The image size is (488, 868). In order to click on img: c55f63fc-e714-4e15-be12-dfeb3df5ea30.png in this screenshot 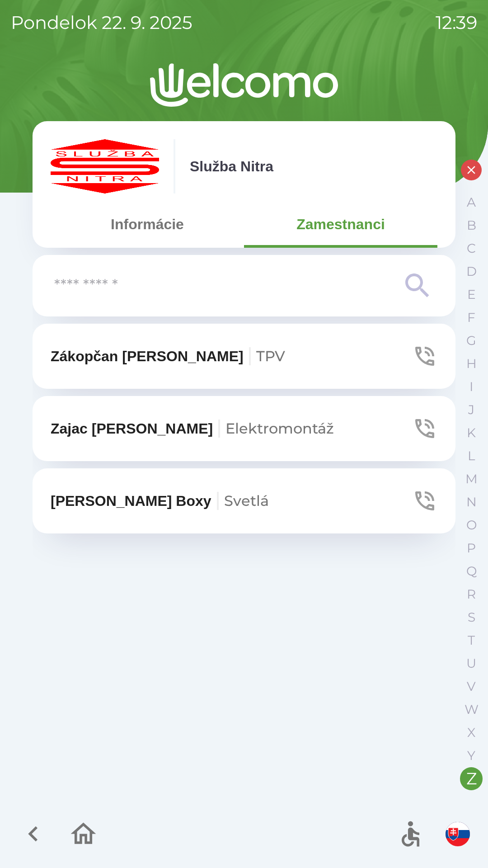, I will do `click(105, 167)`.